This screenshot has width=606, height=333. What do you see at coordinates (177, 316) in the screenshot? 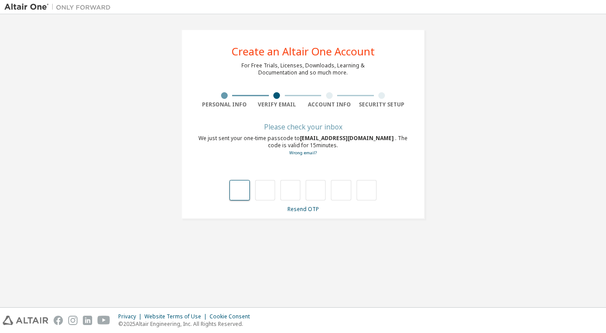
I see `div: Website Terms of Use` at bounding box center [177, 316].